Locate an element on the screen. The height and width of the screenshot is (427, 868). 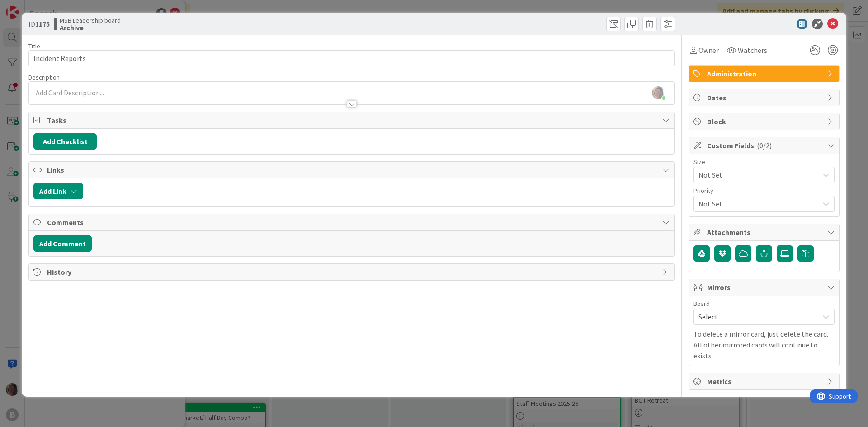
div: Size is located at coordinates (764, 162).